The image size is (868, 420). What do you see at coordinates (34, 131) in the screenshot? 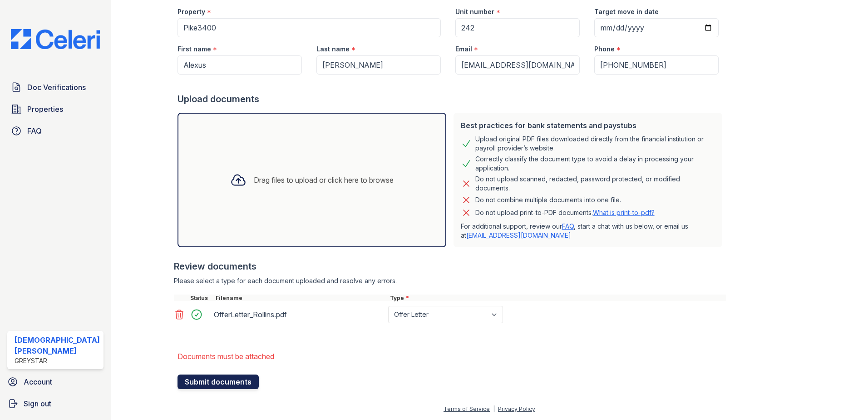
I see `span: FAQ` at bounding box center [34, 131].